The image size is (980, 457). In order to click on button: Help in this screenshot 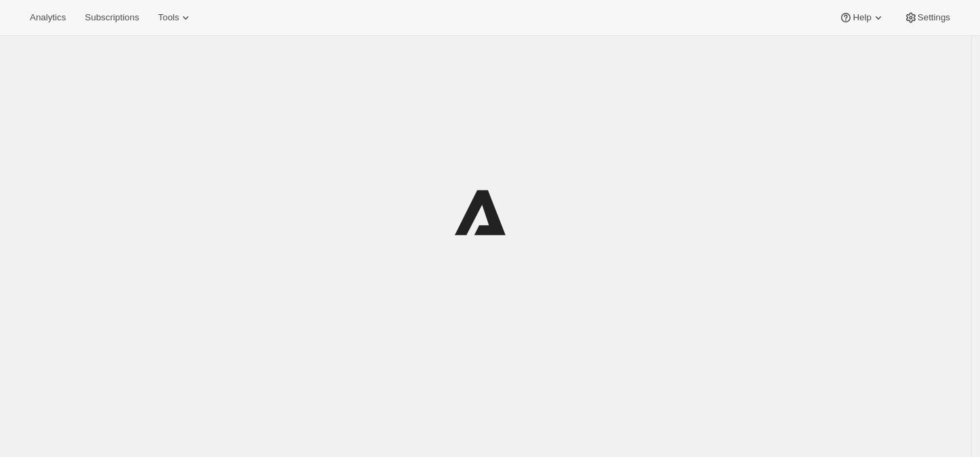, I will do `click(861, 18)`.